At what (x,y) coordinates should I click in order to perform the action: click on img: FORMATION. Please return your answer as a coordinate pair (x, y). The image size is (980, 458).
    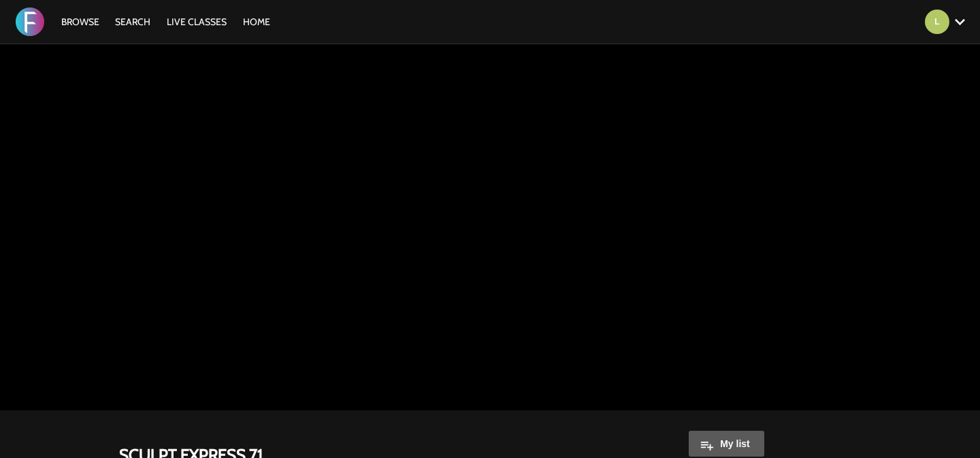
    Looking at the image, I should click on (30, 22).